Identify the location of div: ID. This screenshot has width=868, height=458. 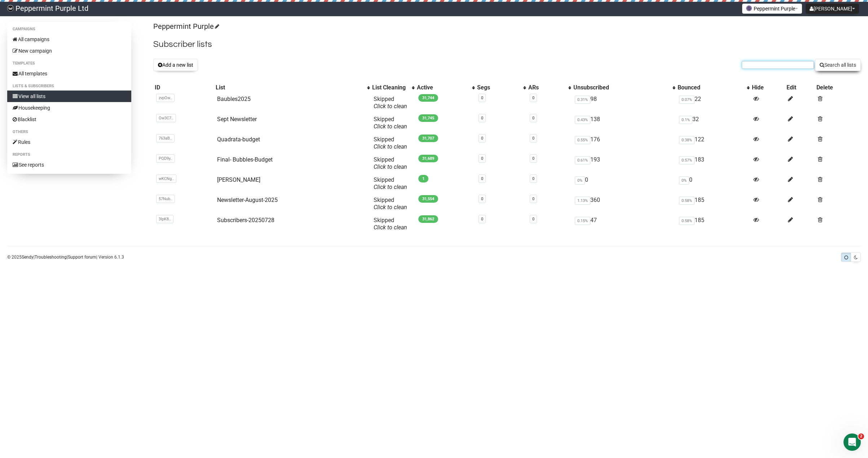
(184, 88).